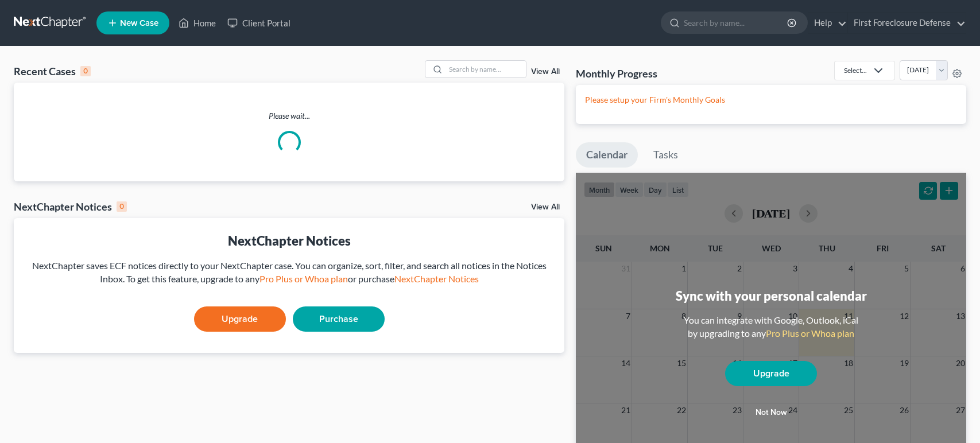 The height and width of the screenshot is (443, 980). I want to click on a: NextChapter Notices, so click(436, 278).